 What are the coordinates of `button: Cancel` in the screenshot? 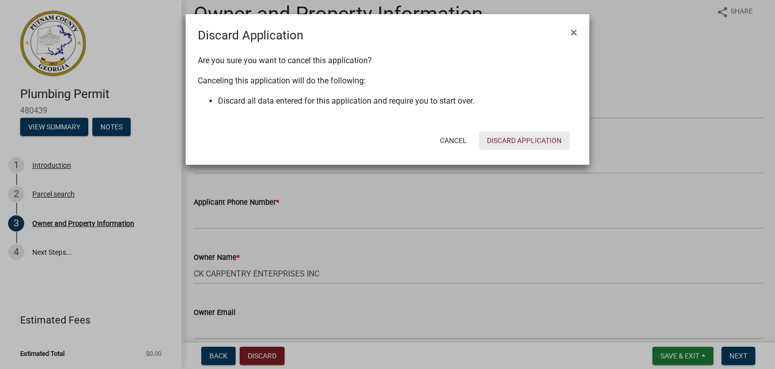 It's located at (453, 140).